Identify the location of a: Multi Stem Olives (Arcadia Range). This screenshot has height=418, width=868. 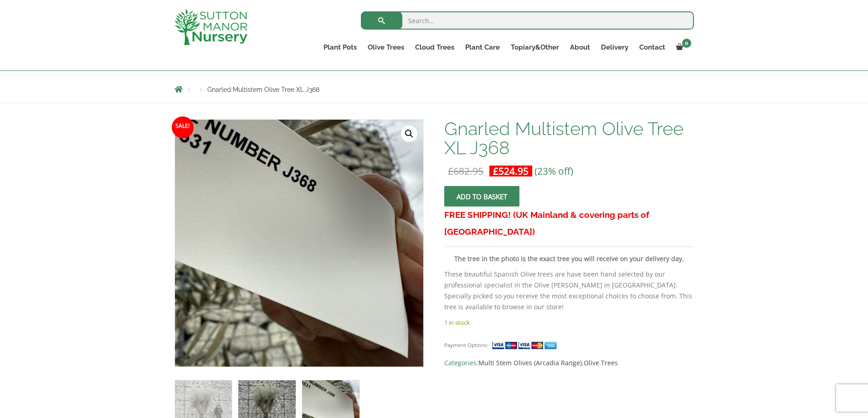
(530, 363).